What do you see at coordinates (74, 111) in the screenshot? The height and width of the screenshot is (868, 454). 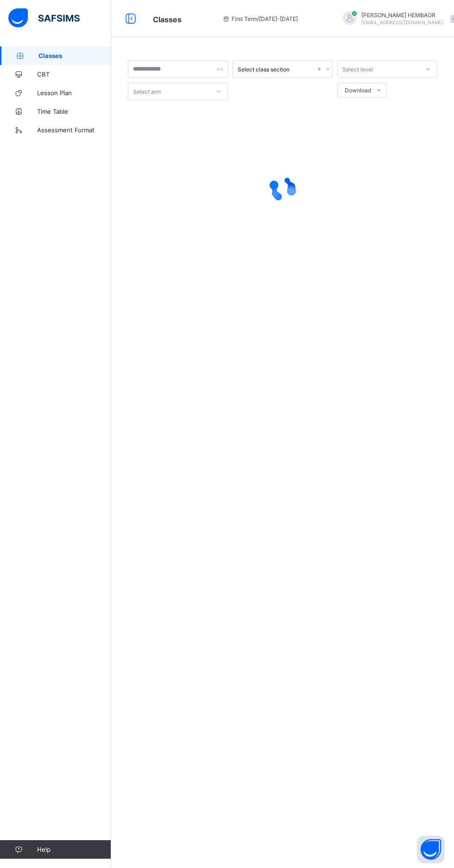 I see `span: Time Table` at bounding box center [74, 111].